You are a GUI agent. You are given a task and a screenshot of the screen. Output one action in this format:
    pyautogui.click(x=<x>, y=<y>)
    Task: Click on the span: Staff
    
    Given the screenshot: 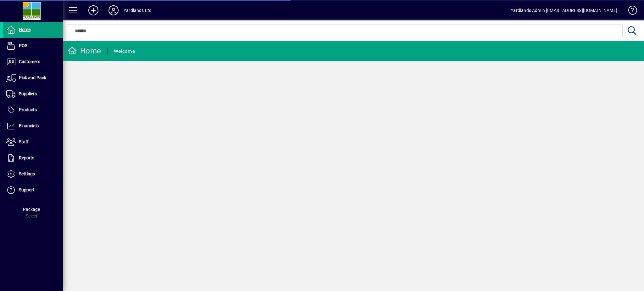 What is the action you would take?
    pyautogui.click(x=24, y=142)
    